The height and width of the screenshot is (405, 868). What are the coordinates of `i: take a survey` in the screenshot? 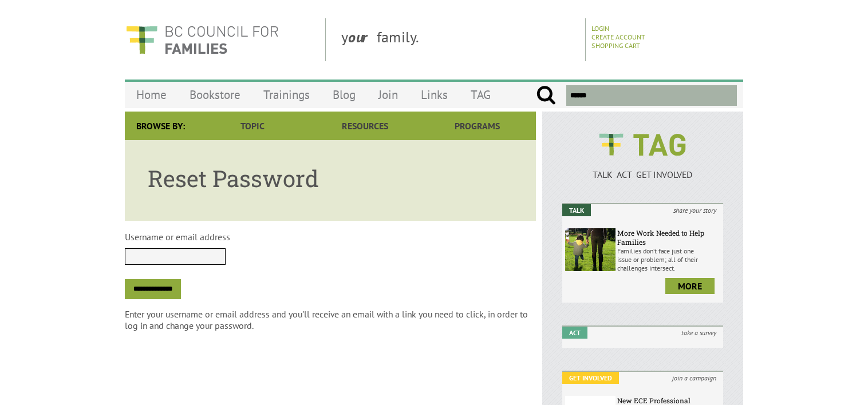 It's located at (699, 332).